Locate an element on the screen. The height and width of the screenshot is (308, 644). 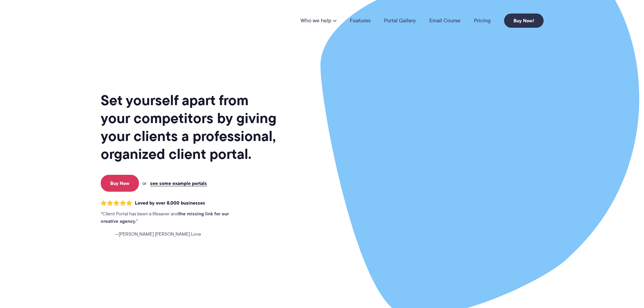
p: Client Portal has been a lifesaver and . is located at coordinates (172, 218).